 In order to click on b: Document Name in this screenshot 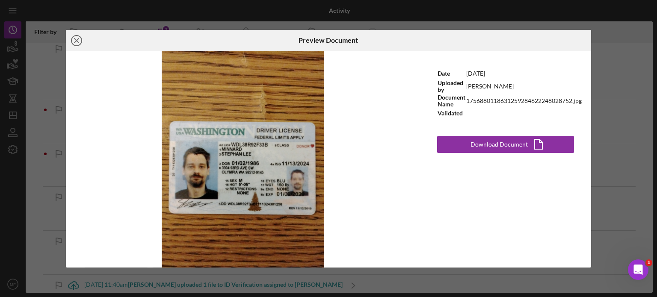, I will do `click(451, 100)`.